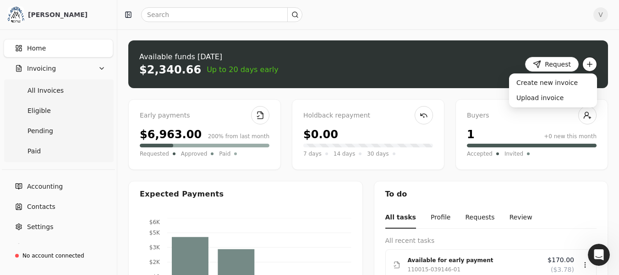 The width and height of the screenshot is (619, 275). Describe the element at coordinates (344, 154) in the screenshot. I see `span: 14 days` at that location.